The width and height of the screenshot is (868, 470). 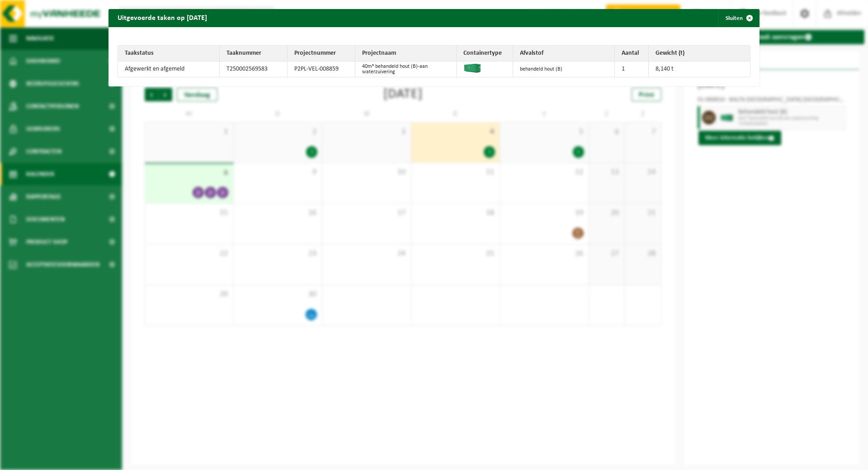 I want to click on th: Afvalstof, so click(x=564, y=54).